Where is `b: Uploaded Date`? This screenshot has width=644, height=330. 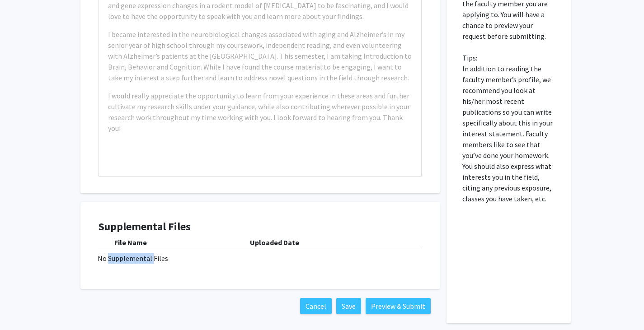 b: Uploaded Date is located at coordinates (274, 243).